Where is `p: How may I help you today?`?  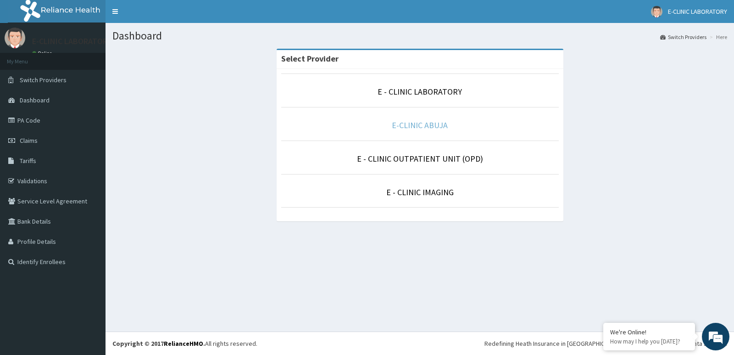
p: How may I help you today? is located at coordinates (649, 341).